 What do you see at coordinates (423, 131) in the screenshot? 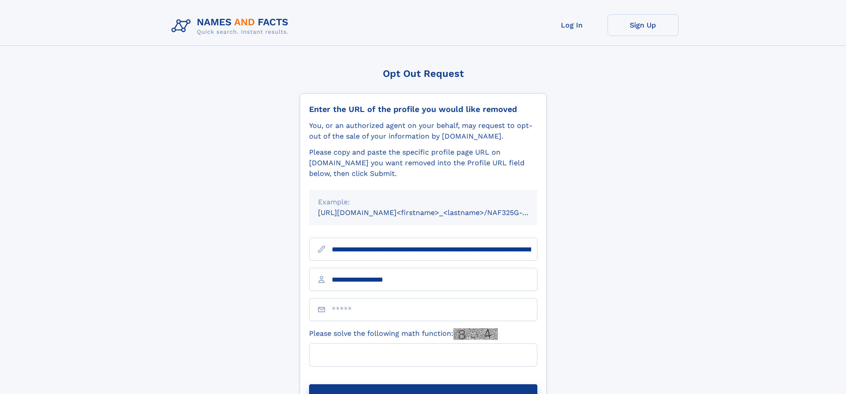
I see `div: You, or an authorized agent on your behalf, may request to opt-out of the sale of your informatio...` at bounding box center [423, 131].